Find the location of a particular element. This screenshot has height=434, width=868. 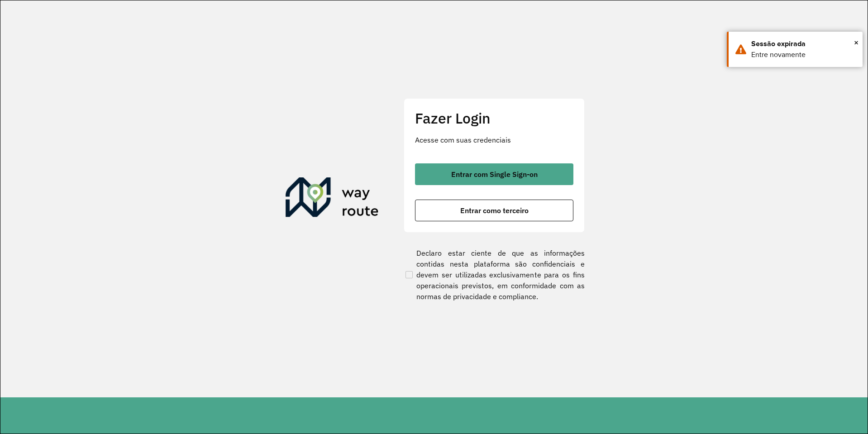

div: Entre novamente is located at coordinates (803, 55).